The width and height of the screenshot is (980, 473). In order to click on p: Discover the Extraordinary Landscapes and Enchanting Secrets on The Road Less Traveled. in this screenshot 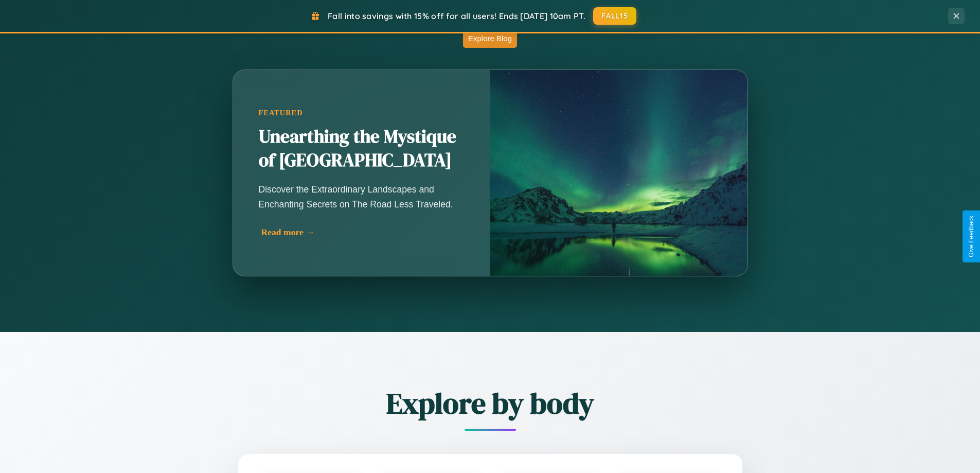, I will do `click(362, 196)`.